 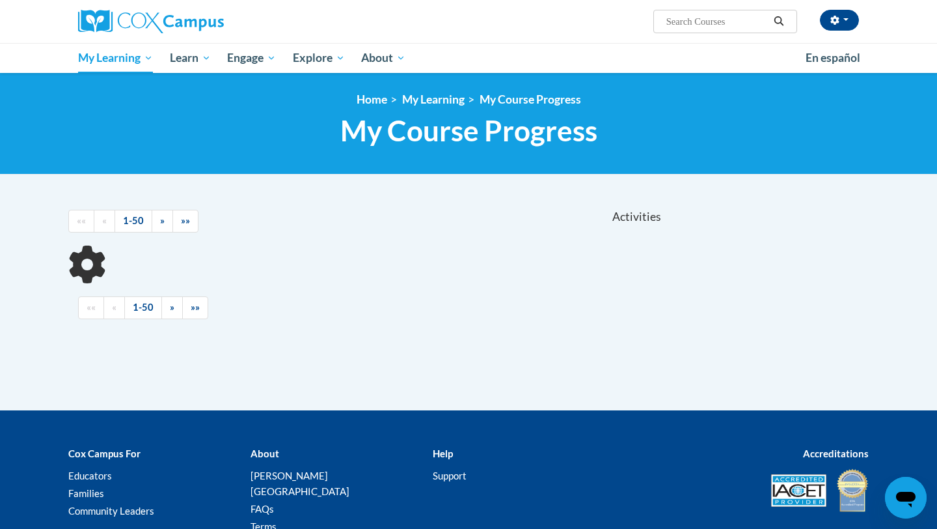 I want to click on a: En español, so click(x=833, y=58).